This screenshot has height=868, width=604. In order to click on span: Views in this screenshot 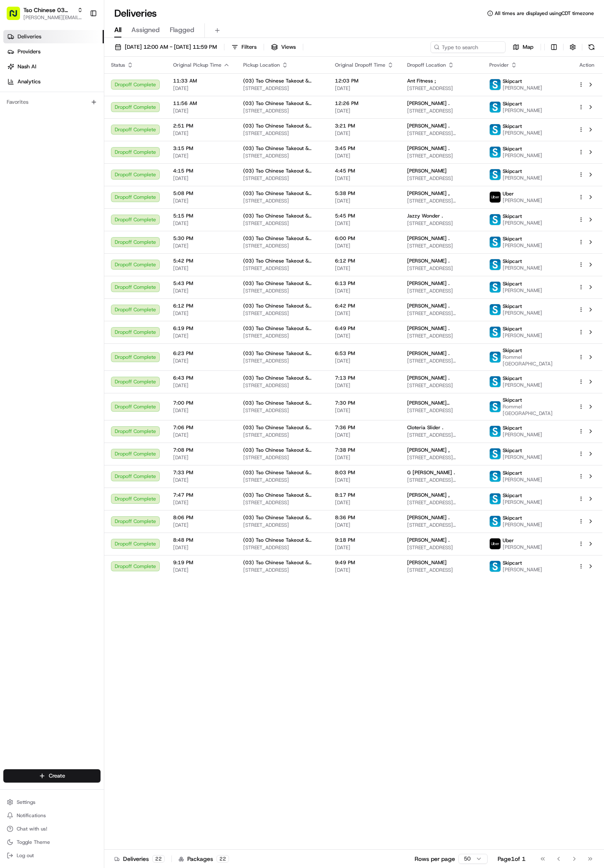, I will do `click(288, 47)`.